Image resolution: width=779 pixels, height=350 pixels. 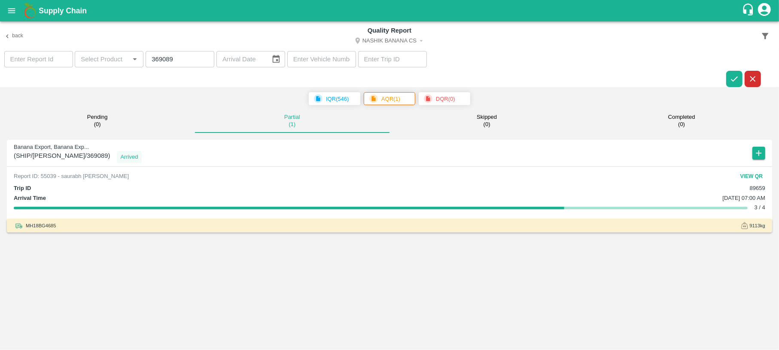 I want to click on p: AQR ( 1 ), so click(x=391, y=99).